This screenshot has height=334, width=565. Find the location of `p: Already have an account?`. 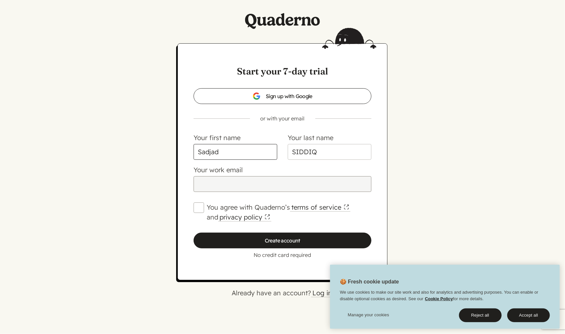

p: Already have an account? is located at coordinates (283, 293).